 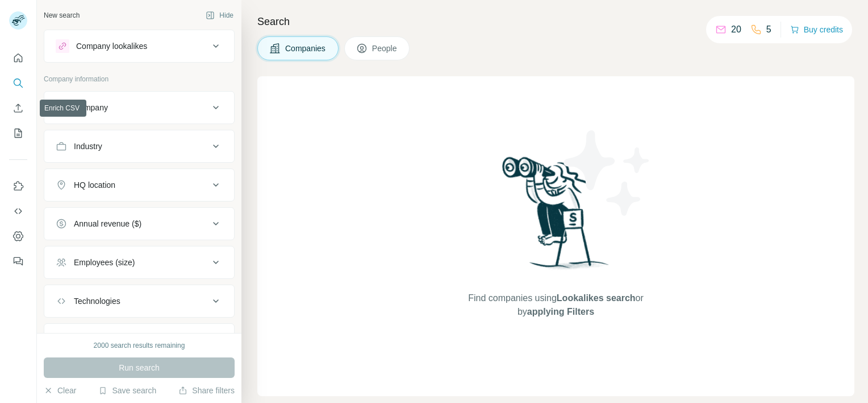 I want to click on button: Search, so click(x=18, y=83).